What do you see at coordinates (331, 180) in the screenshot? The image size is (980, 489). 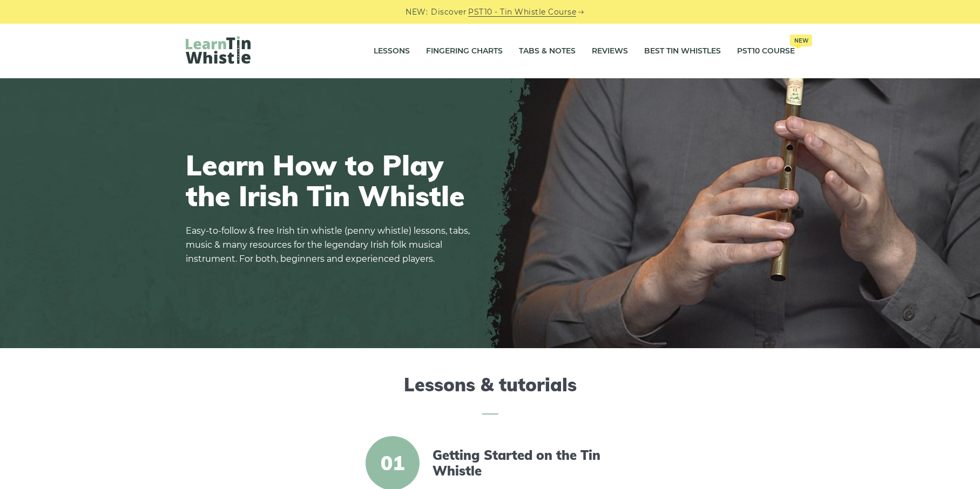 I see `h1: Learn How to Play the Irish Tin Whistle` at bounding box center [331, 180].